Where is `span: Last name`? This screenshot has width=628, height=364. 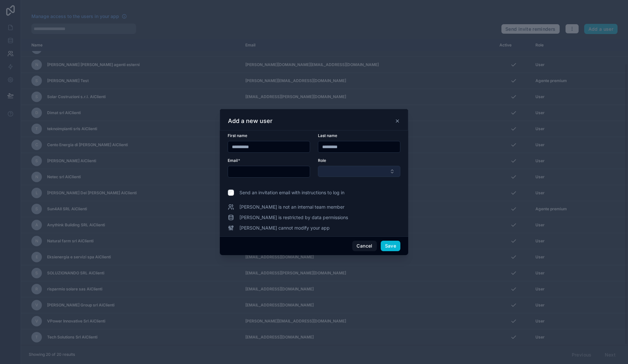
span: Last name is located at coordinates (327, 135).